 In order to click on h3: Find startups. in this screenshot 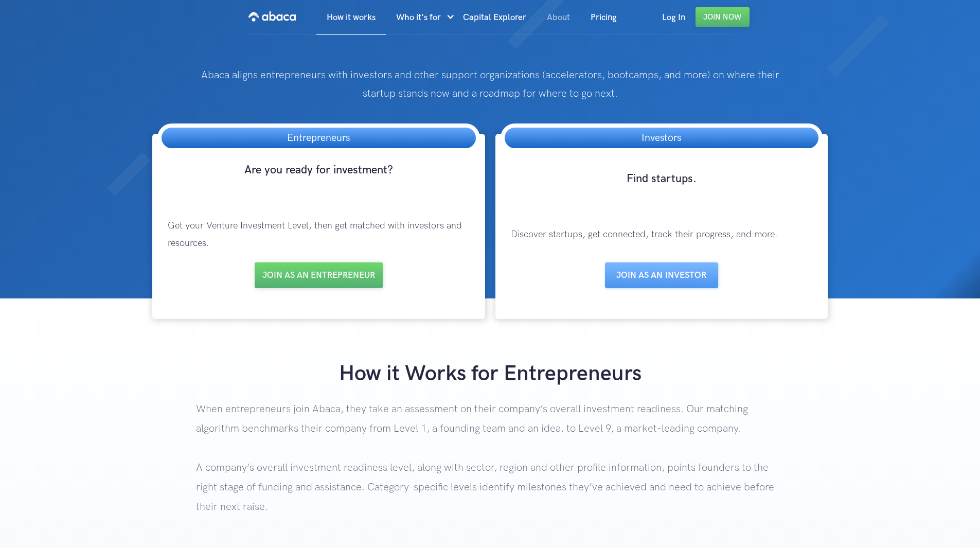, I will do `click(662, 188)`.